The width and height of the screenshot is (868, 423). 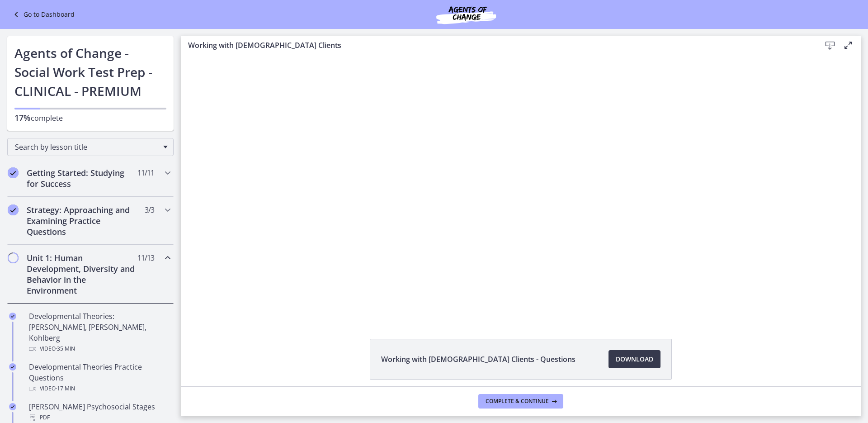 What do you see at coordinates (23, 118) in the screenshot?
I see `span: 17%` at bounding box center [23, 118].